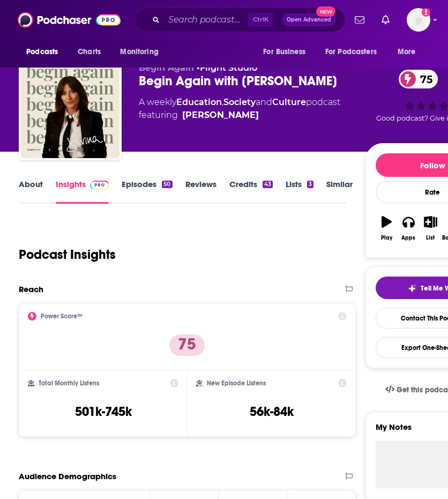 The height and width of the screenshot is (499, 448). What do you see at coordinates (412, 288) in the screenshot?
I see `img: tell me why sparkle` at bounding box center [412, 288].